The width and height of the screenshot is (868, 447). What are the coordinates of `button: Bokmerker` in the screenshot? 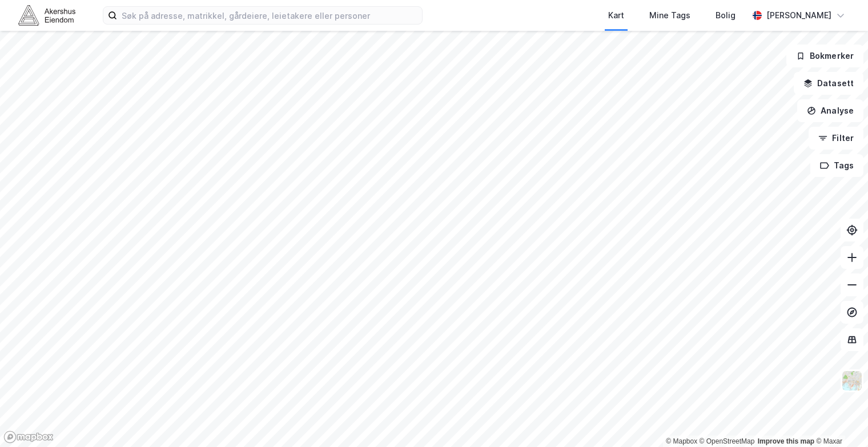 It's located at (824, 56).